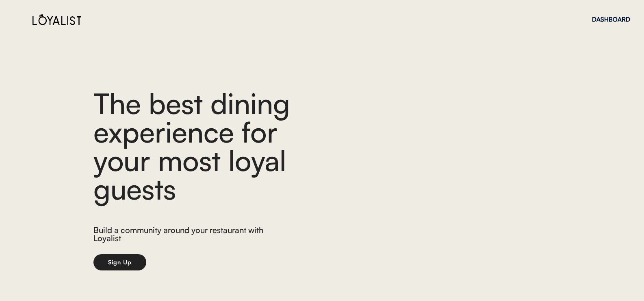  Describe the element at coordinates (57, 19) in the screenshot. I see `img: Loyalist%20Logo%20Black.svg` at that location.